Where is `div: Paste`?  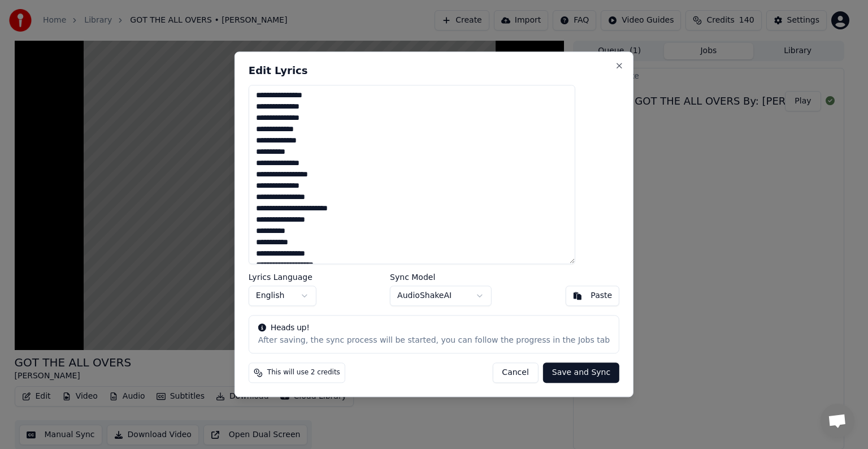
div: Paste is located at coordinates (601, 296).